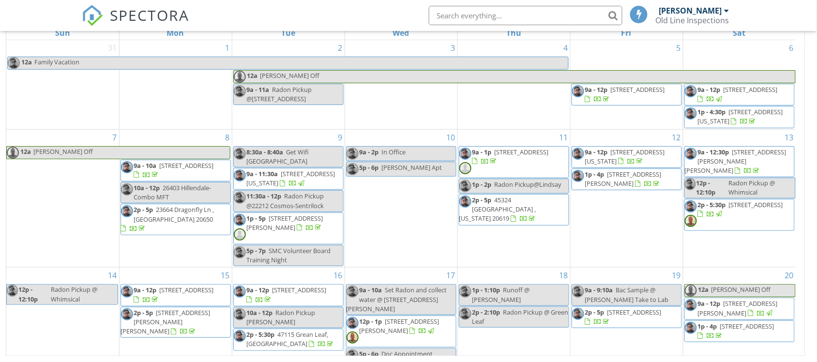 The image size is (817, 362). What do you see at coordinates (225, 275) in the screenshot?
I see `a: Go to September 15, 2025` at bounding box center [225, 275].